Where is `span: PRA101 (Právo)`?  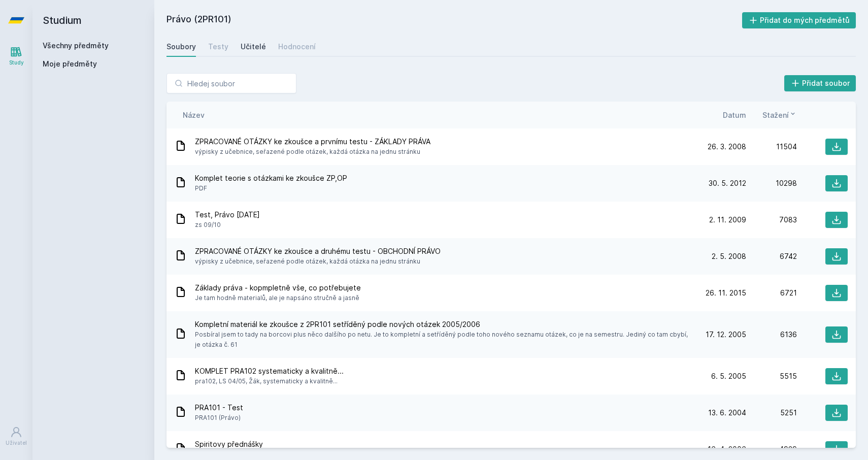 span: PRA101 (Právo) is located at coordinates (219, 418).